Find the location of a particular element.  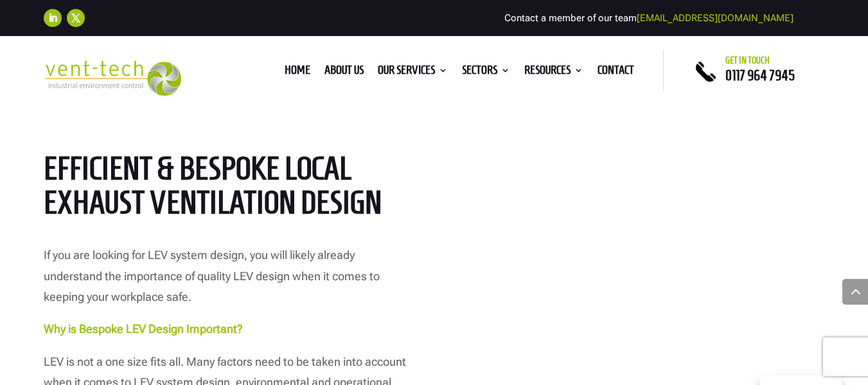

span: If you are looking for LEV system design, you will likely already understand the importance of qu... is located at coordinates (211, 275).